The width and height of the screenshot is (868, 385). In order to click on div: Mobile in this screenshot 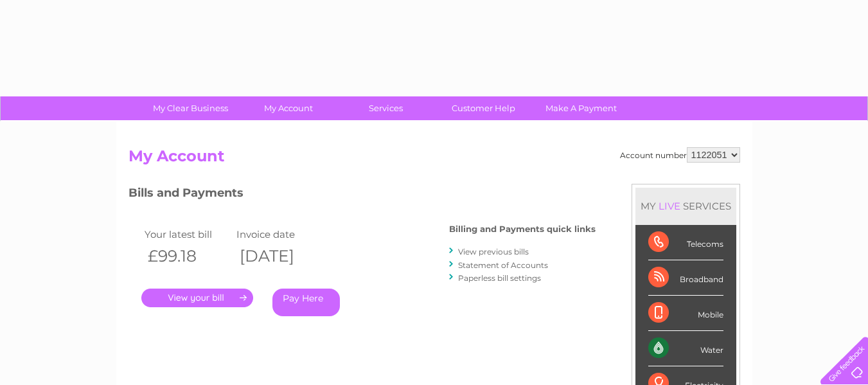, I will do `click(685, 313)`.